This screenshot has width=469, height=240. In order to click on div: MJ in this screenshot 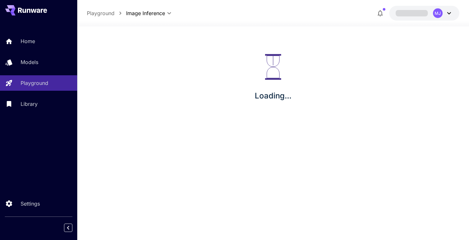, I will do `click(438, 13)`.